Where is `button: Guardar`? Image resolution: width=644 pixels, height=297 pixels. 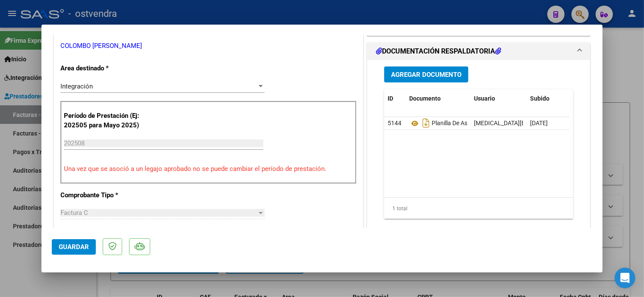
button: Guardar is located at coordinates (74, 247).